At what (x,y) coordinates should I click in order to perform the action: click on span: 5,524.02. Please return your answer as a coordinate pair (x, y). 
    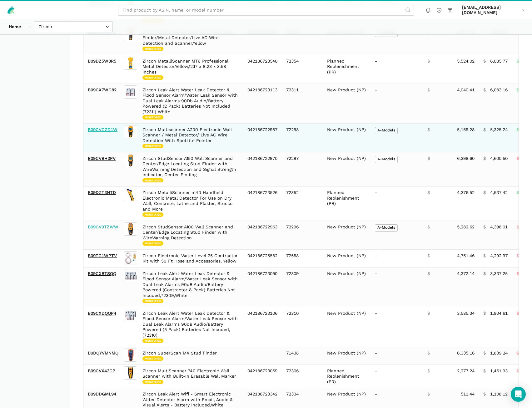
    Looking at the image, I should click on (466, 62).